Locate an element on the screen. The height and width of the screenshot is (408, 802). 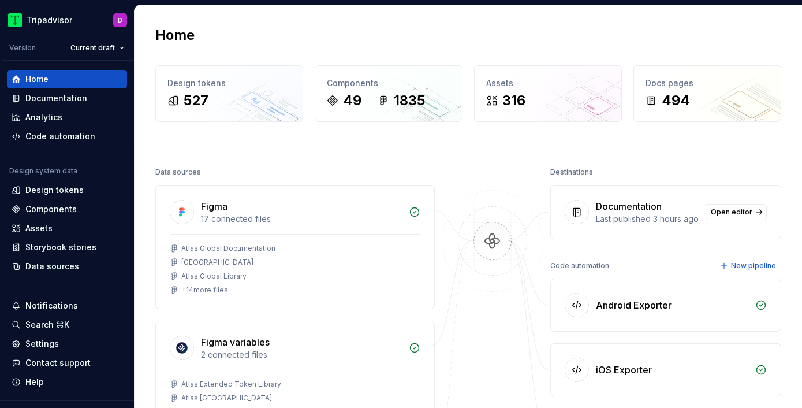
div: Figma variables is located at coordinates (235, 342).